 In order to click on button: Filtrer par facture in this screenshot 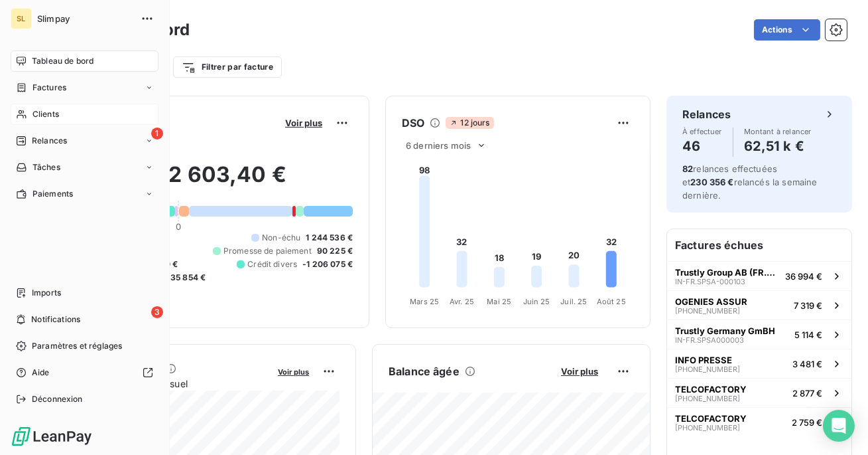, I will do `click(227, 67)`.